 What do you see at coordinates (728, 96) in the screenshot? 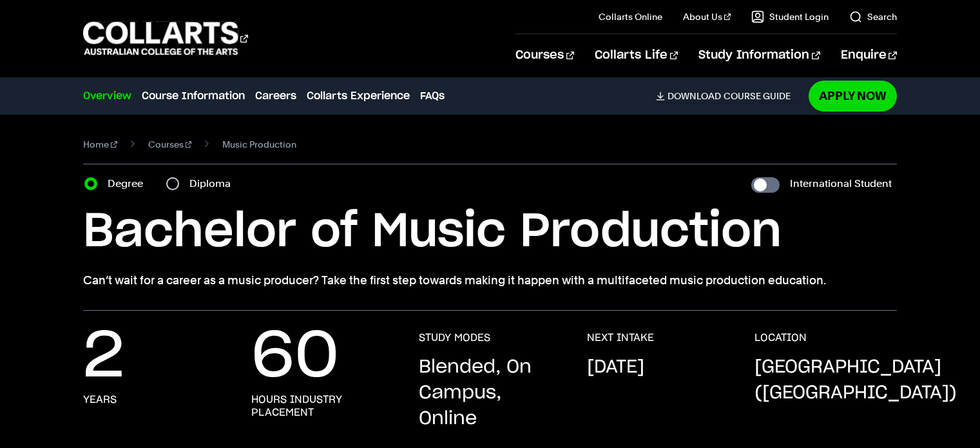
I see `a: DownloadCourse Guide` at bounding box center [728, 96].